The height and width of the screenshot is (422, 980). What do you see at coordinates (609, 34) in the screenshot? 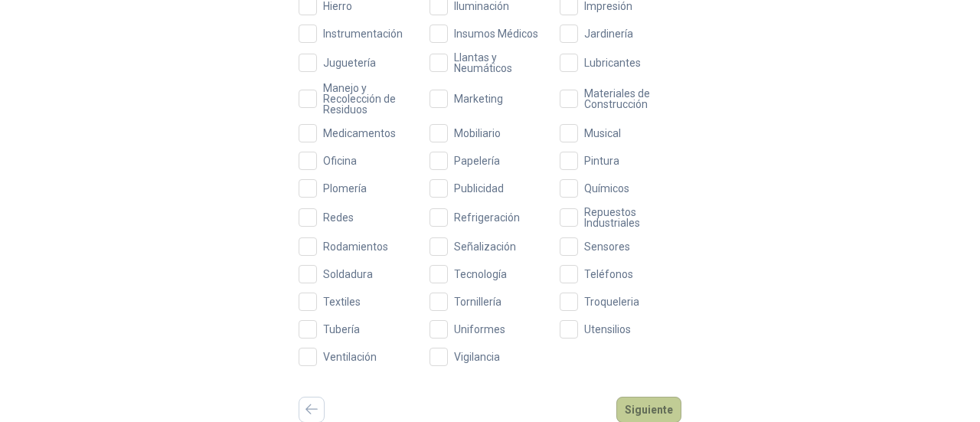
I see `span: Jardinería` at bounding box center [609, 34].